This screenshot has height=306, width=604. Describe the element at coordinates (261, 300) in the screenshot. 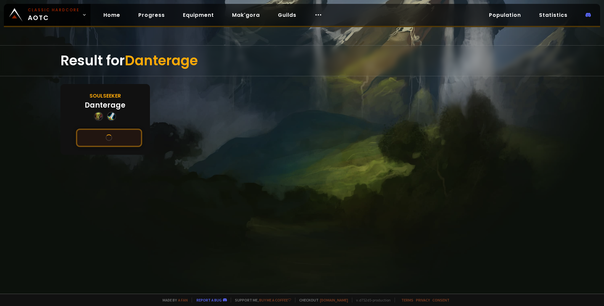

I see `span: Support me,` at that location.